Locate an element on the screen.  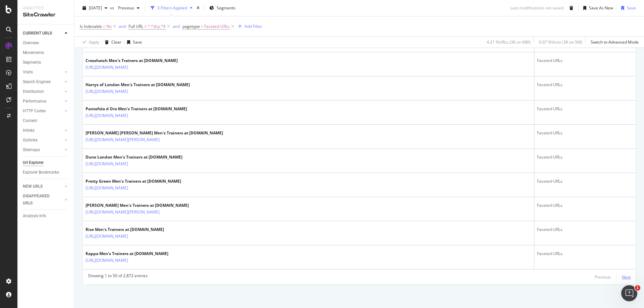
button: Switch to Advanced Mode is located at coordinates (613, 42).